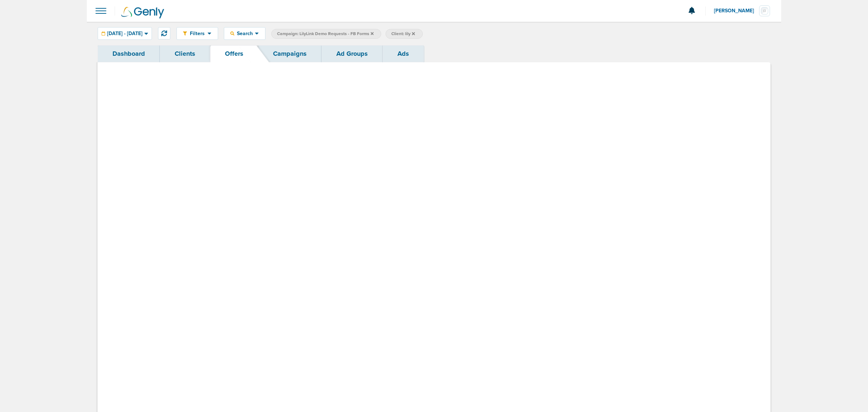  Describe the element at coordinates (185, 54) in the screenshot. I see `a: Clients` at that location.